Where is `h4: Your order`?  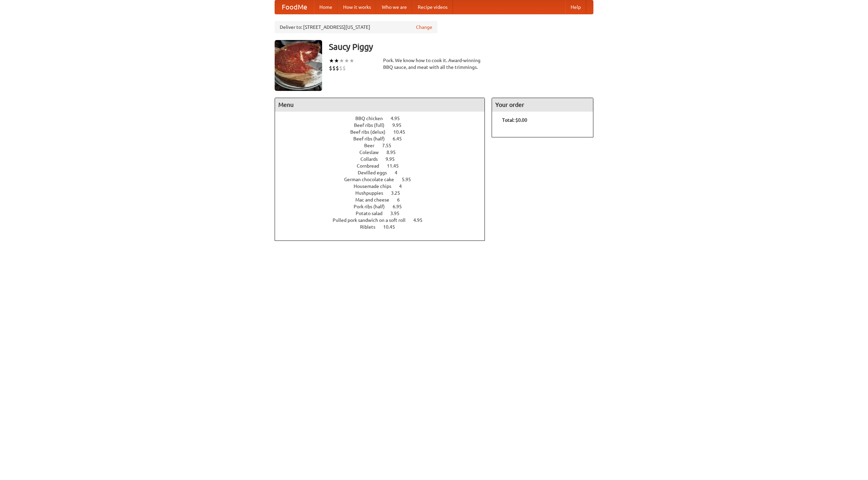 h4: Your order is located at coordinates (542, 105).